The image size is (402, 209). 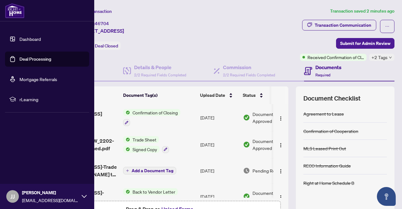 I want to click on h4: Details & People, so click(x=160, y=67).